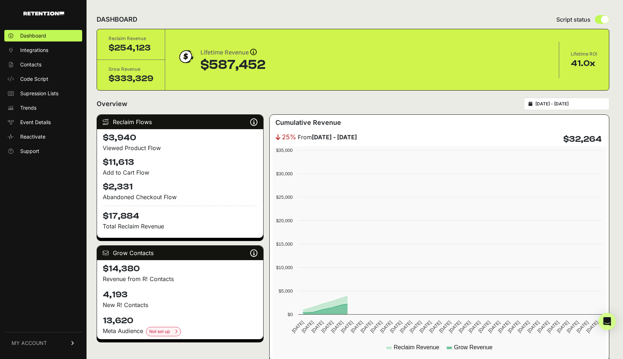 This screenshot has width=623, height=359. What do you see at coordinates (180, 162) in the screenshot?
I see `h4: $11,613` at bounding box center [180, 162].